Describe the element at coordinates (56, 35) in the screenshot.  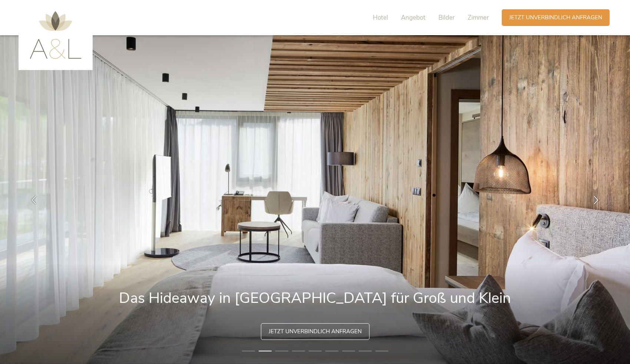
I see `a: AMONTI & LUNARIS Wellnessresort` at that location.